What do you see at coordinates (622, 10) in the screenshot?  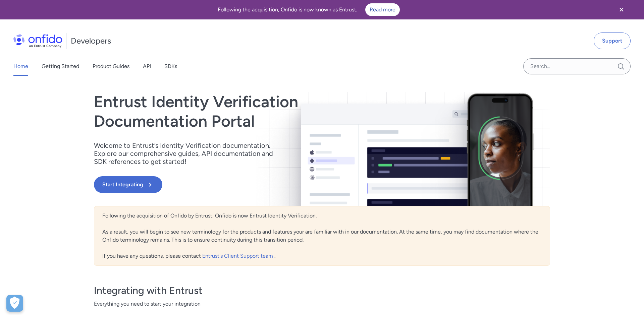 I see `button: Close banner` at bounding box center [622, 10].